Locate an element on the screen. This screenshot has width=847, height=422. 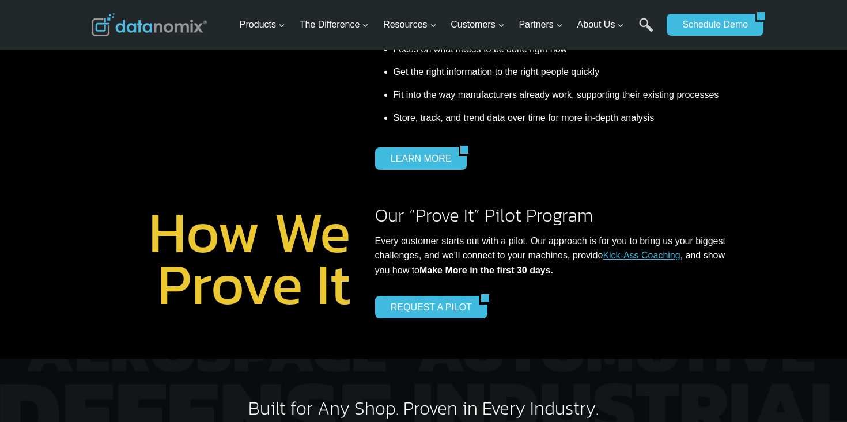
strong: Make More in the first 30 days. is located at coordinates (486, 270).